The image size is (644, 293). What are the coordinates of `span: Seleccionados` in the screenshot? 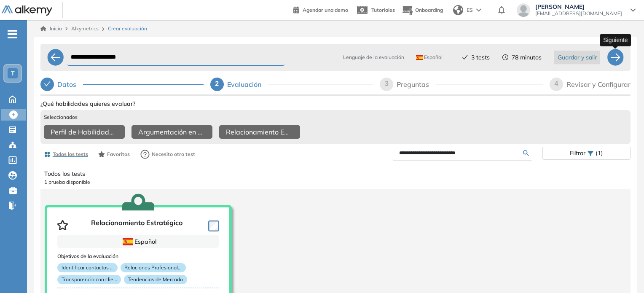 It's located at (61, 117).